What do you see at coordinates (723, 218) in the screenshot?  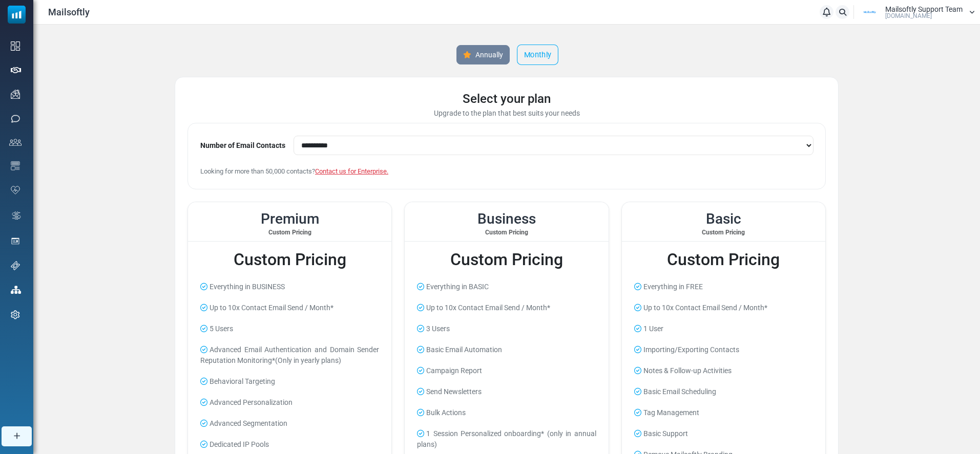 I see `span: Basic` at bounding box center [723, 218].